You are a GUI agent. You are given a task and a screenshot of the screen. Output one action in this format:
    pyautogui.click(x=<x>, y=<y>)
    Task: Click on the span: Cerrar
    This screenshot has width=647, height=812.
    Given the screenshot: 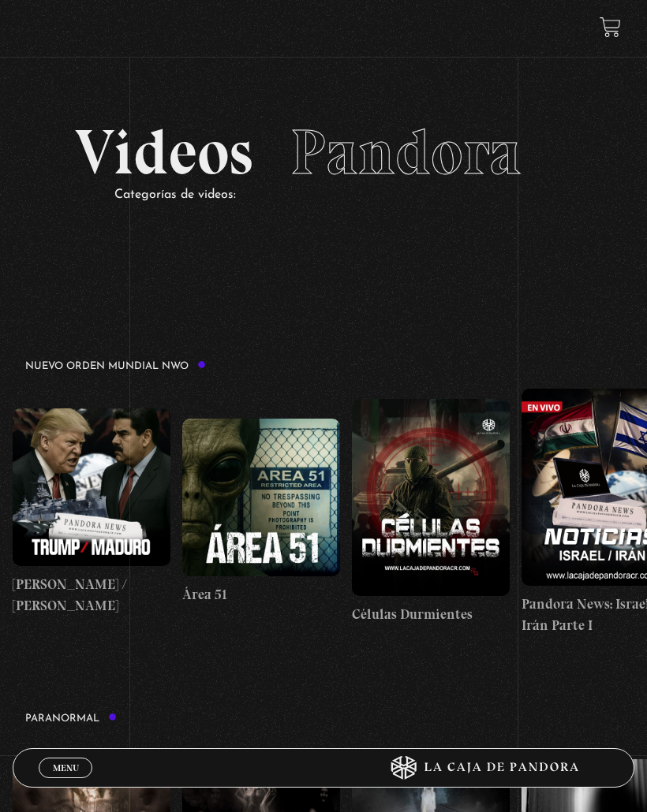 What is the action you would take?
    pyautogui.click(x=65, y=783)
    